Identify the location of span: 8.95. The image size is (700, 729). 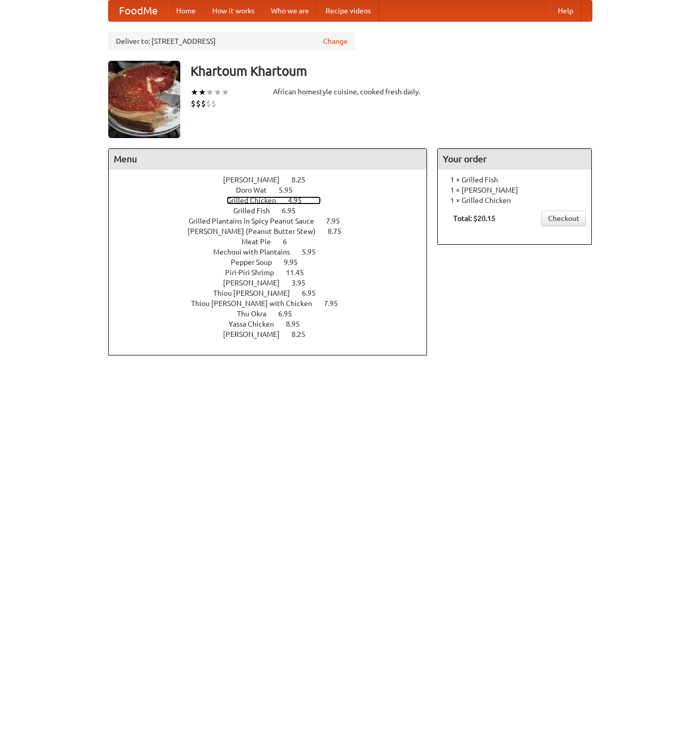
(298, 324).